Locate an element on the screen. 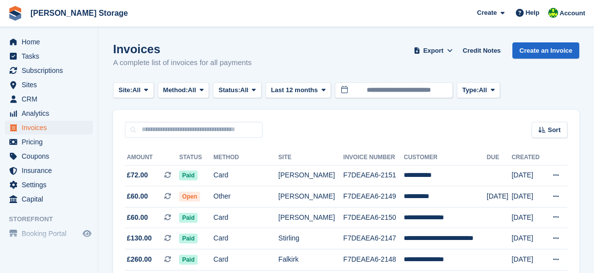 The image size is (594, 273). span: Analytics is located at coordinates (51, 113).